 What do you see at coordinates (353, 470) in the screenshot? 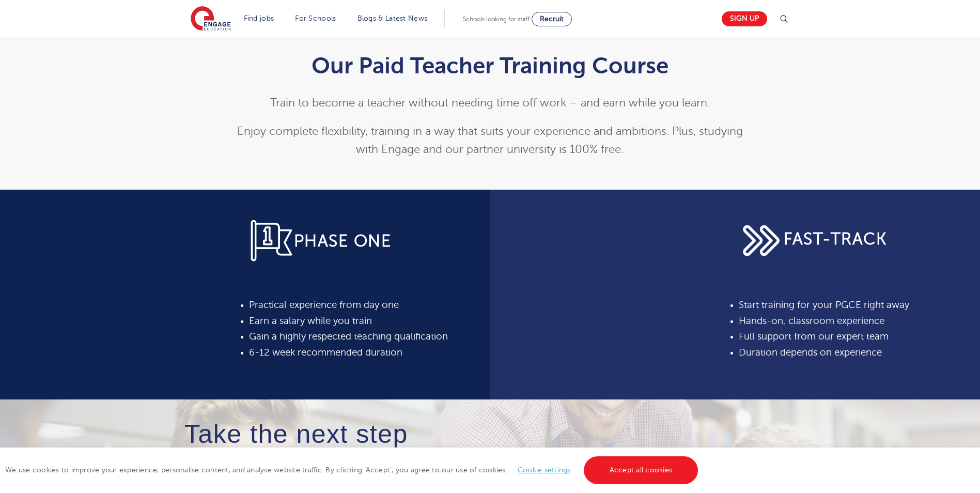
I see `span: We use cookies to improve your experience, personalise content, and analyse website traffic. By c...` at bounding box center [353, 470].